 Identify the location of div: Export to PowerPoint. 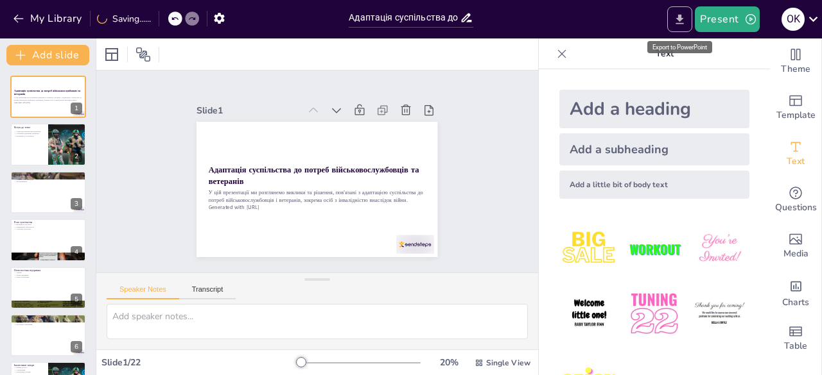
(679, 47).